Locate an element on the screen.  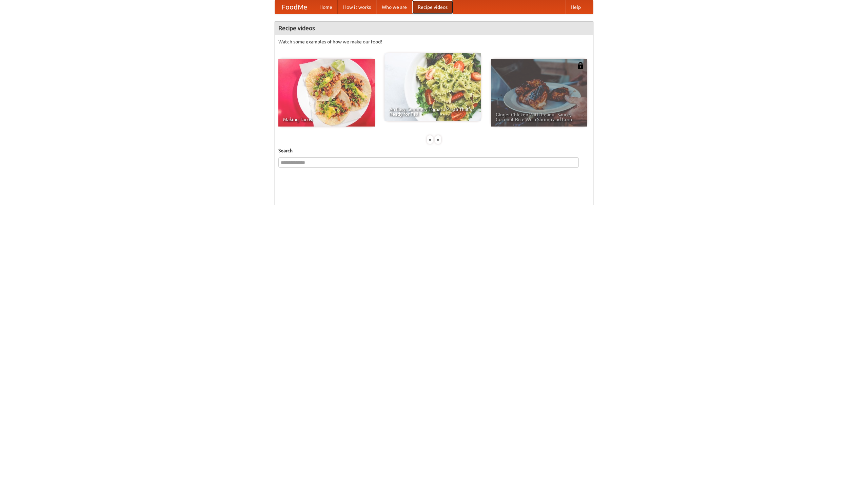
a: FoodMe is located at coordinates (294, 7).